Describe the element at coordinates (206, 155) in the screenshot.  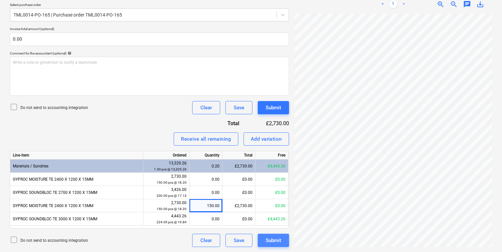
I see `div: Quantity` at that location.